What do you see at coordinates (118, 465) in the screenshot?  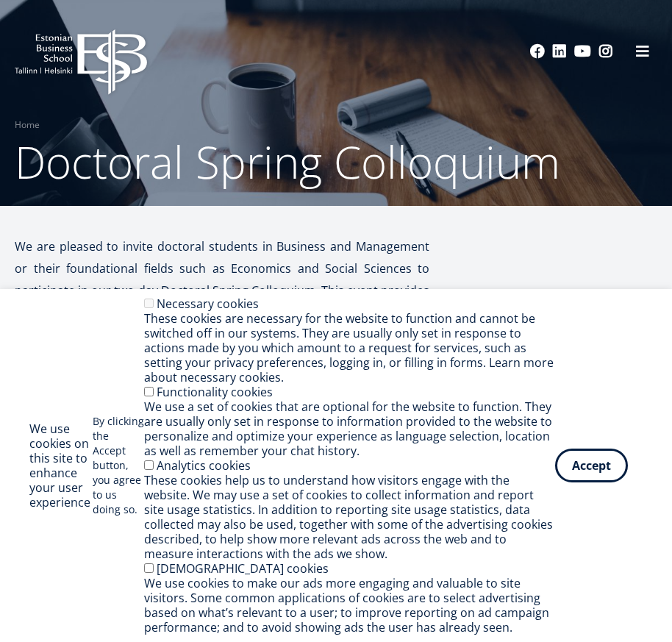 I see `p: By clicking the Accept button, you agree to us doing so.` at bounding box center [118, 465].